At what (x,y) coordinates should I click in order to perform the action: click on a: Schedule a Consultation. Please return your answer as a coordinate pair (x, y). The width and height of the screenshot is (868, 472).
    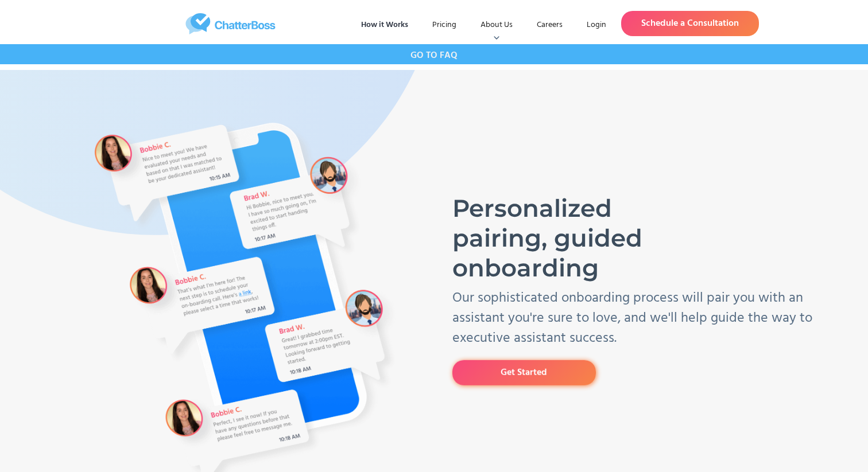
    Looking at the image, I should click on (690, 23).